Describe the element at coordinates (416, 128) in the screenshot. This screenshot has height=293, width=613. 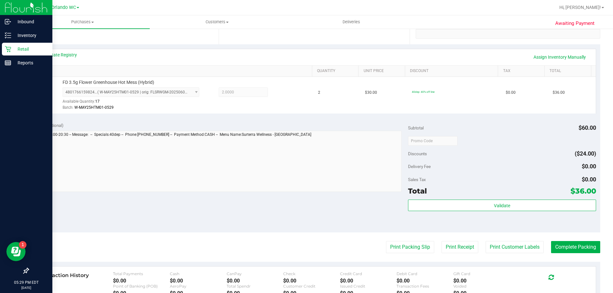
I see `span: Subtotal` at that location.